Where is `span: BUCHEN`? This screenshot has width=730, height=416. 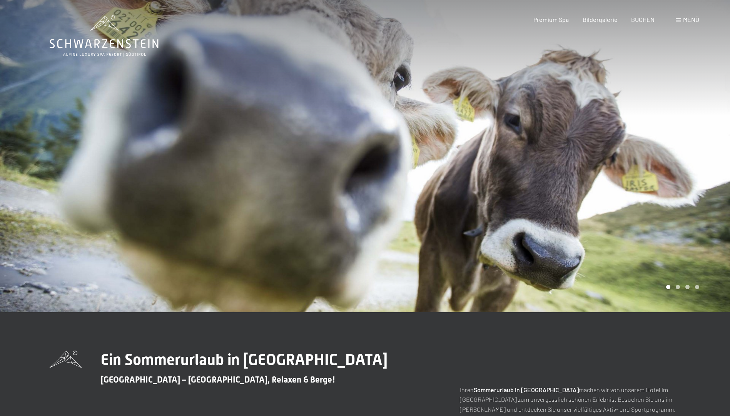
span: BUCHEN is located at coordinates (643, 19).